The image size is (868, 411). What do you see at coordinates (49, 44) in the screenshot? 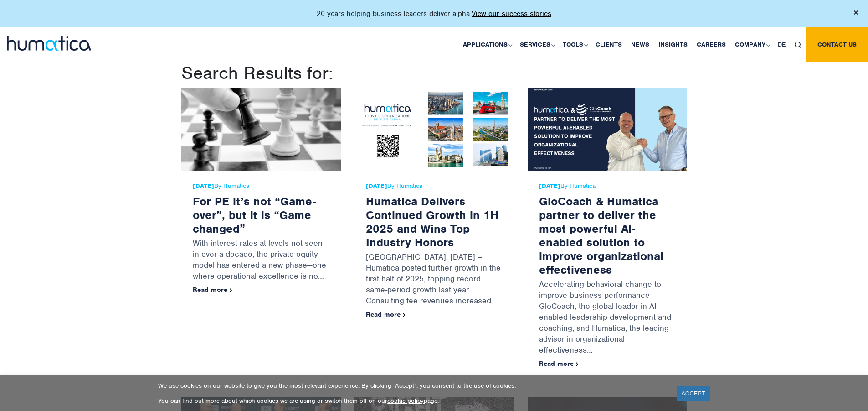
I see `img: logo` at bounding box center [49, 44].